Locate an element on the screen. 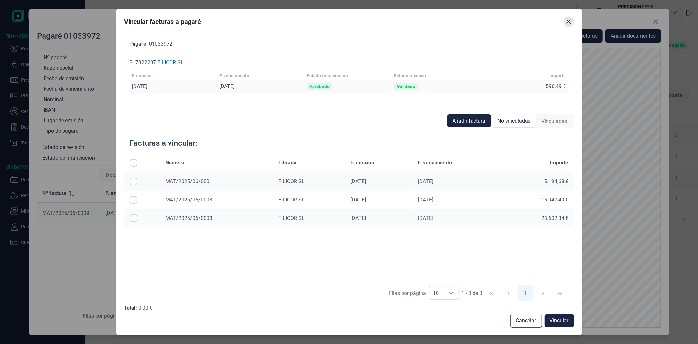 The image size is (698, 344). span: Número is located at coordinates (175, 163).